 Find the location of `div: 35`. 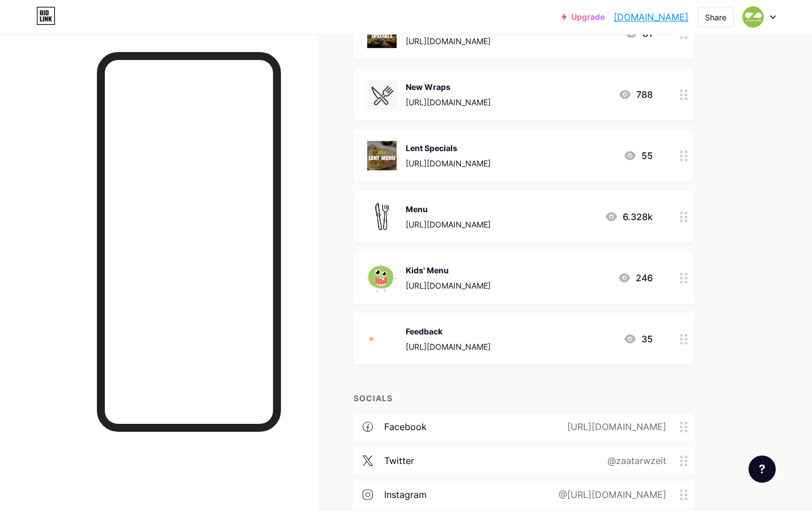

div: 35 is located at coordinates (638, 339).